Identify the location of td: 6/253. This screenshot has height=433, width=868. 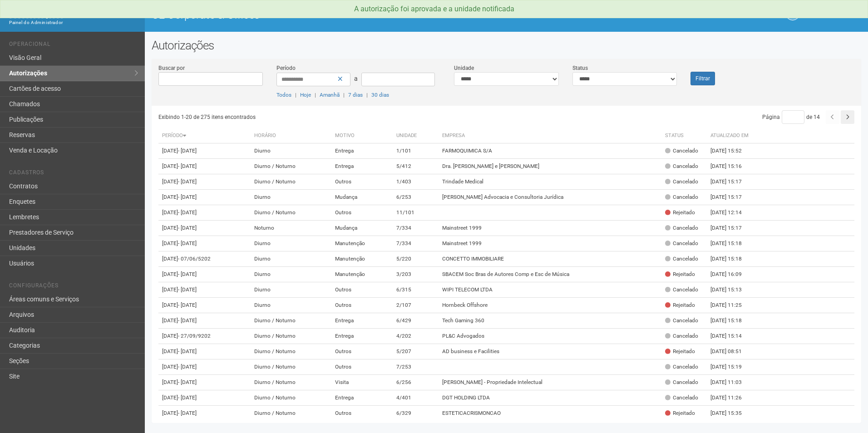
(416, 197).